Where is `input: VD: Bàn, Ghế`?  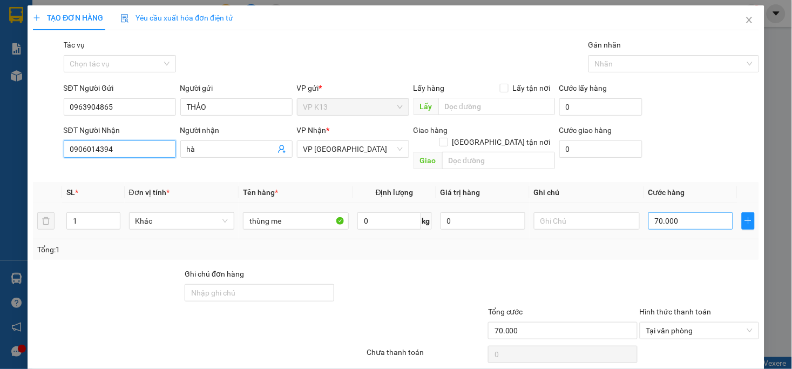 input: VD: Bàn, Ghế is located at coordinates (296, 221).